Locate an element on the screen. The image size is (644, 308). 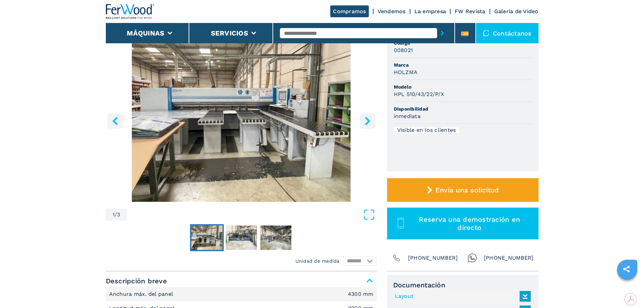
div: Go to Slide 1 is located at coordinates (242, 120).